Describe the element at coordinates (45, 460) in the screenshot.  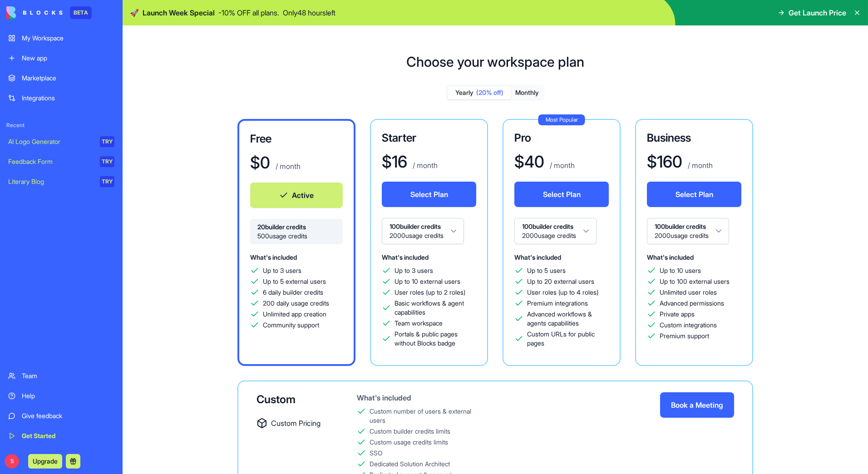
I see `a: Upgrade` at that location.